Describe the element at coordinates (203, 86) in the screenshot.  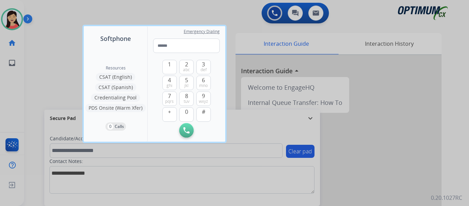
I see `span: mno` at that location.